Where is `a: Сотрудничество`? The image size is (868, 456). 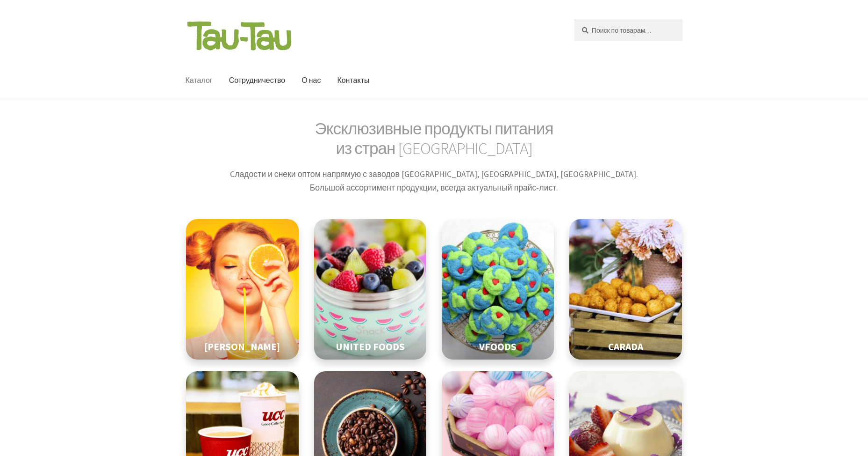
a: Сотрудничество is located at coordinates (257, 80).